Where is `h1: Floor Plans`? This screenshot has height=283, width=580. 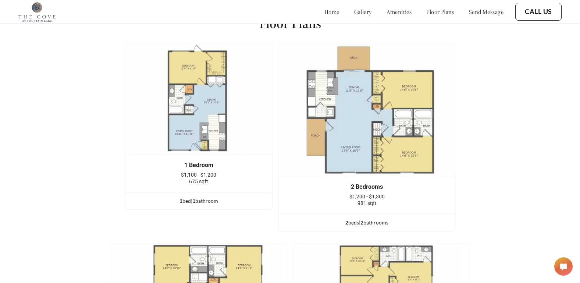 h1: Floor Plans is located at coordinates (290, 23).